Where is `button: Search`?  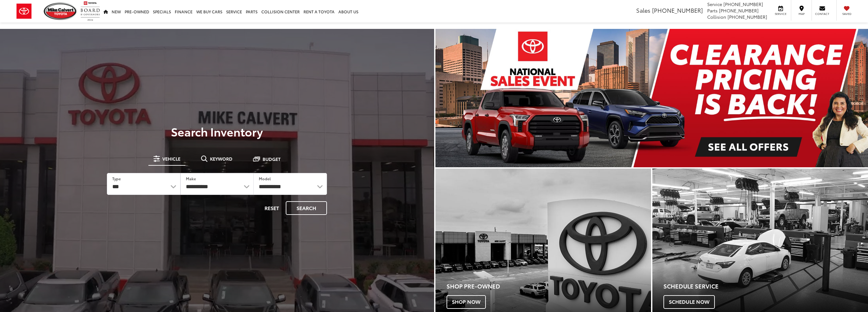
button: Search is located at coordinates (306, 208).